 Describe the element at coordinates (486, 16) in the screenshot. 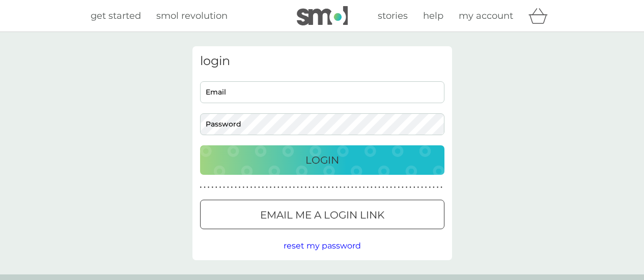

I see `span: my account` at that location.